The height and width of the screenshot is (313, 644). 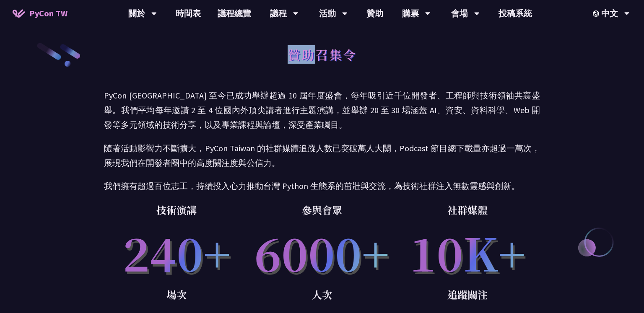 I want to click on p: 240+, so click(x=177, y=252).